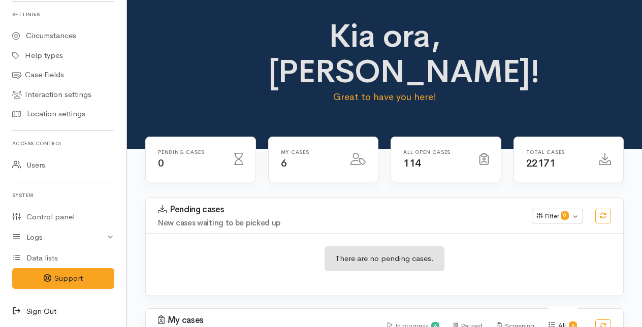 This screenshot has height=327, width=642. What do you see at coordinates (339, 223) in the screenshot?
I see `h4: New cases waiting to be picked up` at bounding box center [339, 223].